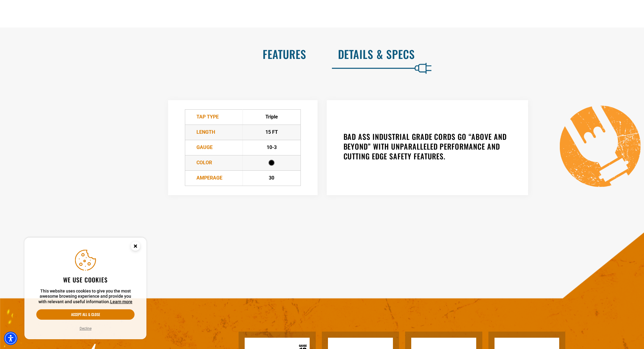 This screenshot has height=349, width=644. Describe the element at coordinates (121, 302) in the screenshot. I see `a: This website uses cookies to give you the most awesome browsing experience and provide you with r...` at that location.